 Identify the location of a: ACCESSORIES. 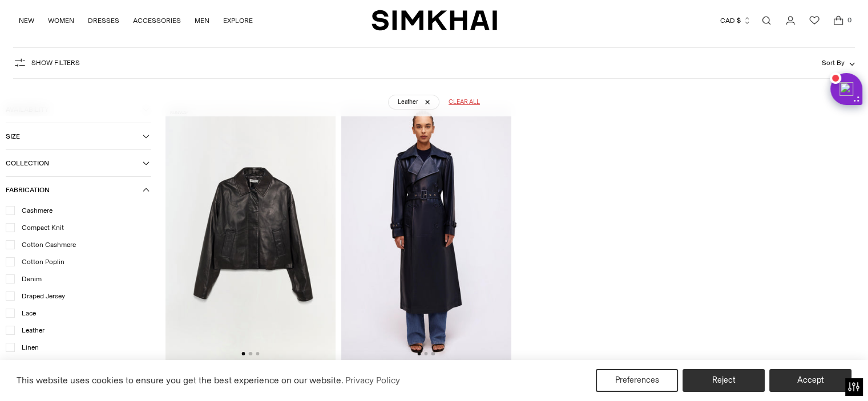
(157, 20).